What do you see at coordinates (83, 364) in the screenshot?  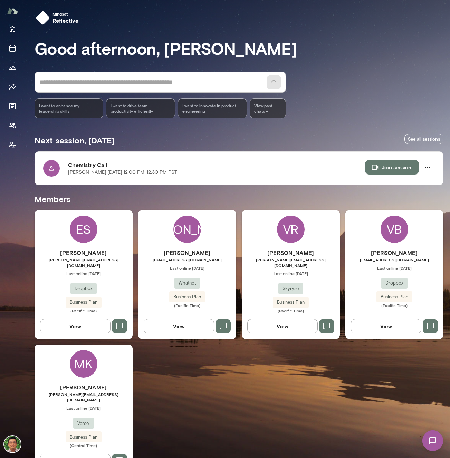 I see `div: MK` at bounding box center [83, 364].